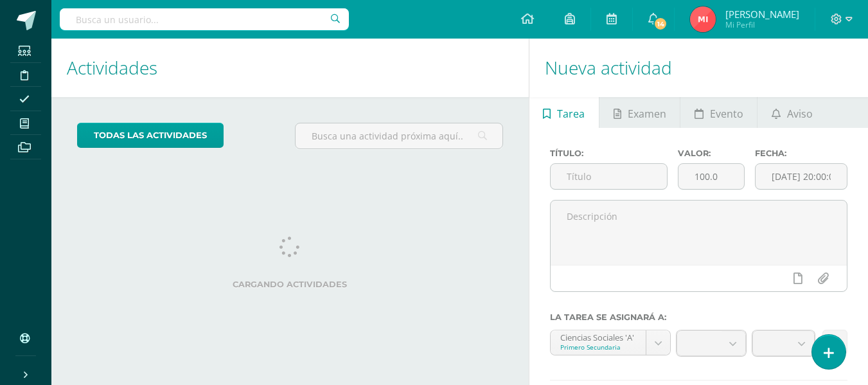 This screenshot has width=868, height=385. What do you see at coordinates (610, 342) in the screenshot?
I see `a: Ciencias Sociales 'A'Primero Secundaria` at bounding box center [610, 342].